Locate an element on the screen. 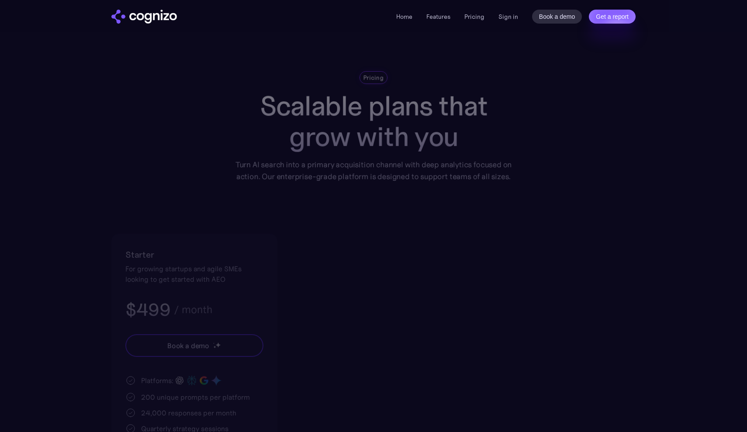 The height and width of the screenshot is (432, 747). a: Book a demo is located at coordinates (557, 17).